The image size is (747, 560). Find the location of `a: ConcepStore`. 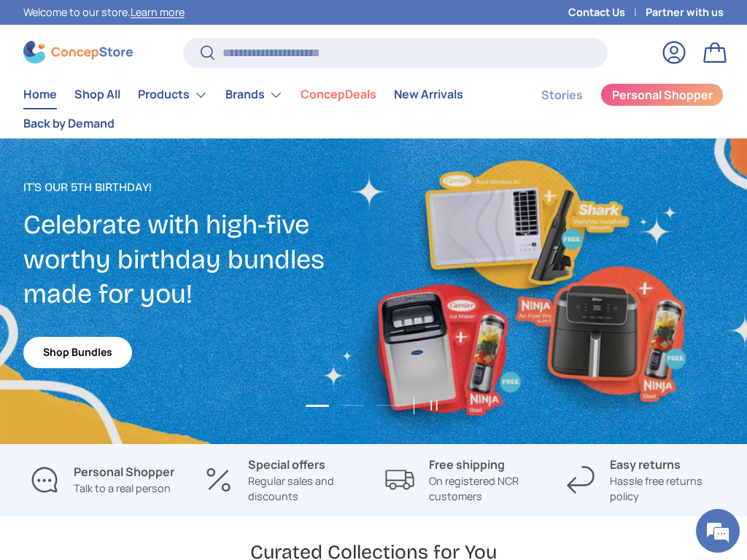

a: ConcepStore is located at coordinates (78, 52).